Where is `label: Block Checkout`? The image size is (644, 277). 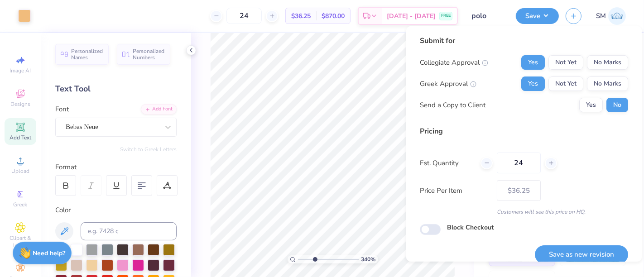 label: Block Checkout is located at coordinates (470, 228).